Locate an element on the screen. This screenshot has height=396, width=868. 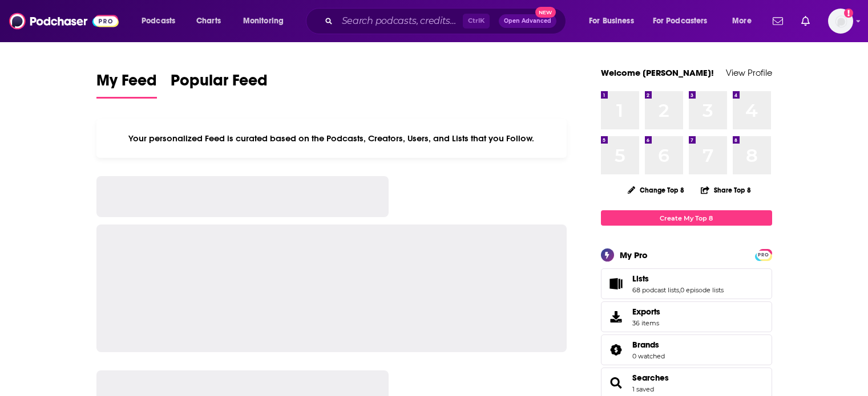
span: Charts is located at coordinates (208, 21).